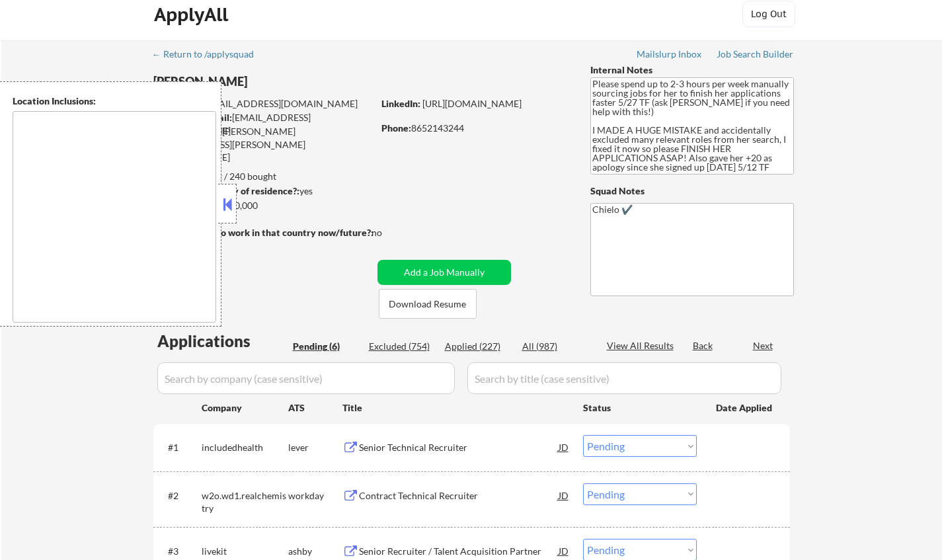  I want to click on div: #2, so click(179, 496).